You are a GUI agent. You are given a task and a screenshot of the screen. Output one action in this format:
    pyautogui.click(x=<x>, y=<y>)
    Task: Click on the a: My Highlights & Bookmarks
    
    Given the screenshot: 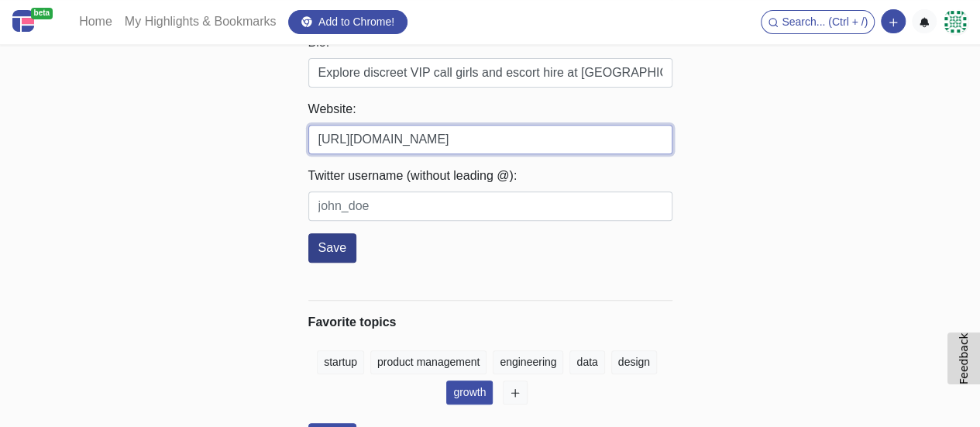 What is the action you would take?
    pyautogui.click(x=201, y=21)
    